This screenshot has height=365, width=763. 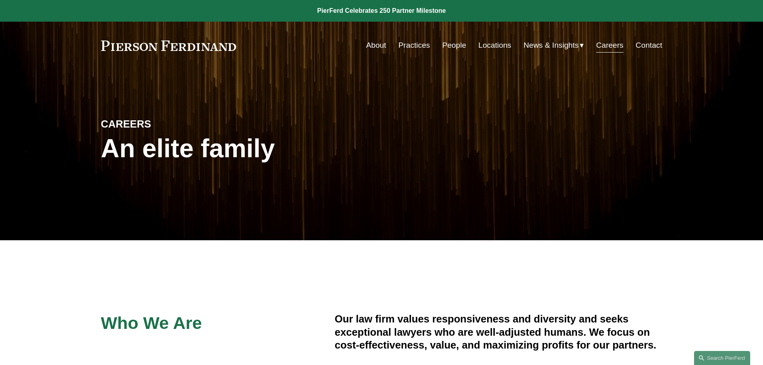 I want to click on h4: Our law firm values responsiveness and diversity and seeks exceptional lawyers who are well-adjus..., so click(x=498, y=331).